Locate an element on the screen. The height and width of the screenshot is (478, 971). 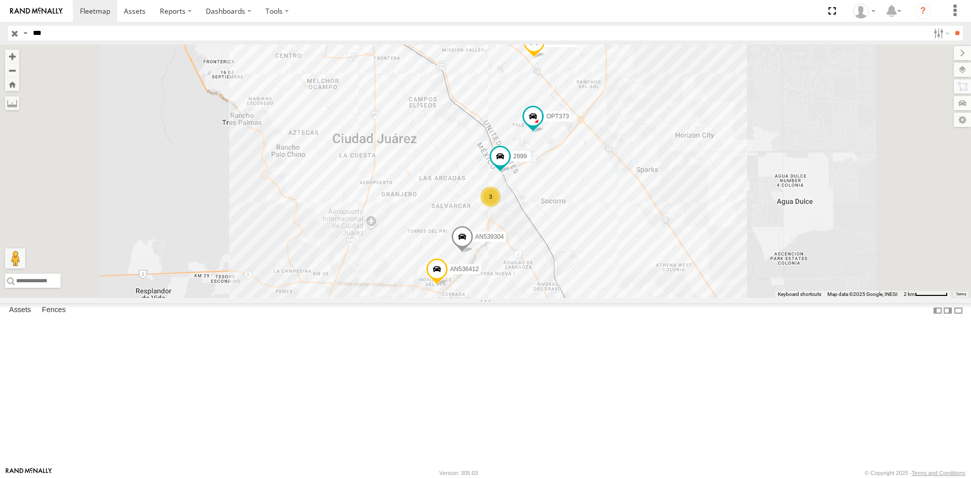
div: DAVID ARRIETA is located at coordinates (864, 11).